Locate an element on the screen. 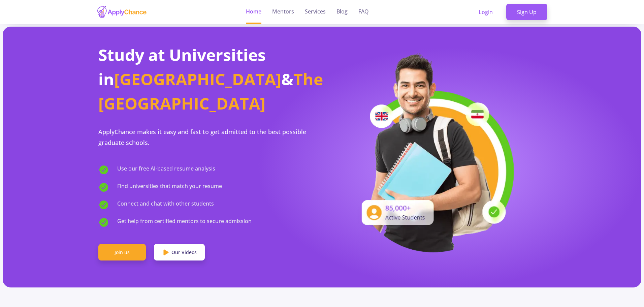  img: applicant is located at coordinates (434, 152).